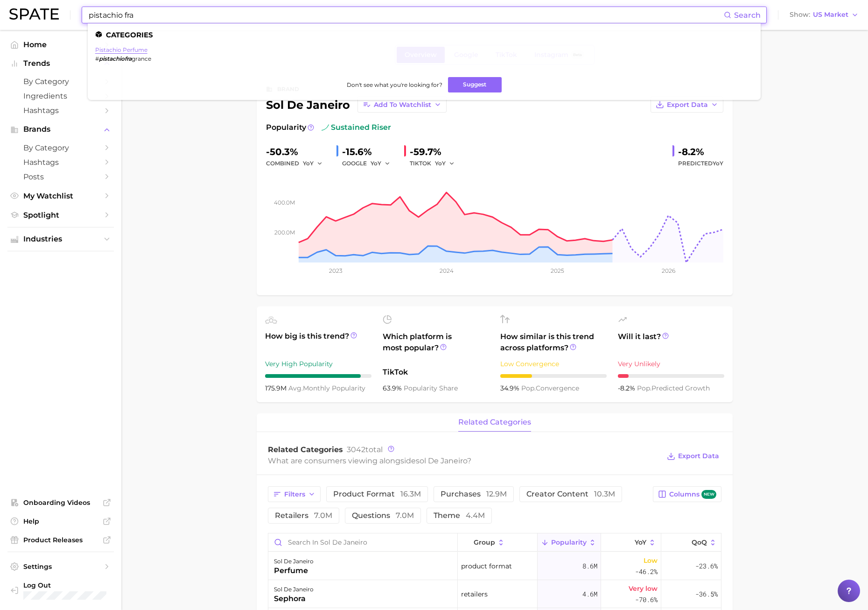 The width and height of the screenshot is (868, 610). Describe the element at coordinates (436, 372) in the screenshot. I see `span: TikTok` at that location.